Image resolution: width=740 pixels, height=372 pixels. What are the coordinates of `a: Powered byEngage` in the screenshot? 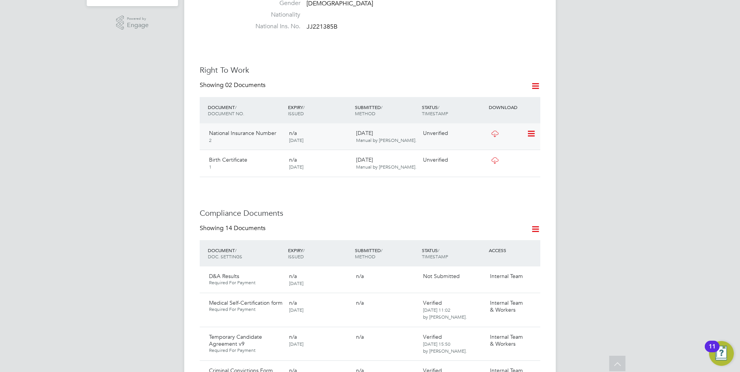 It's located at (132, 23).